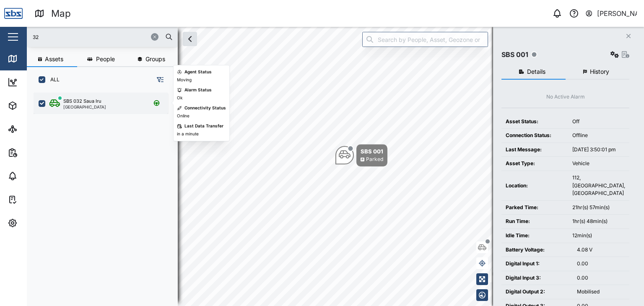 Image resolution: width=644 pixels, height=306 pixels. What do you see at coordinates (204, 126) in the screenshot?
I see `div: Last Data Transfer` at bounding box center [204, 126].